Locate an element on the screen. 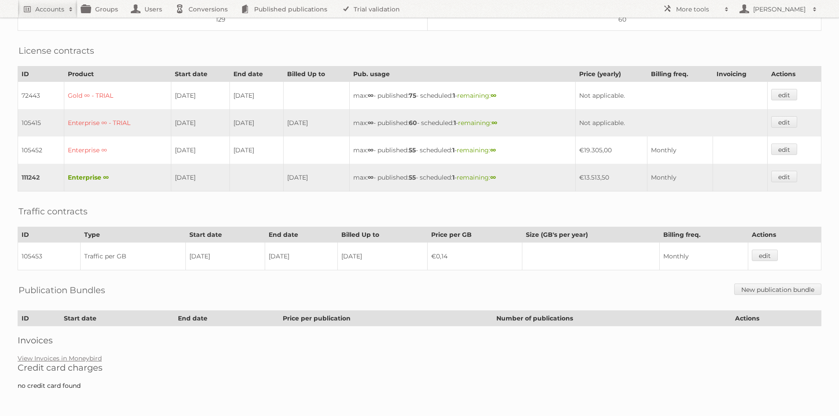  h2: Publication Bundles is located at coordinates (62, 290).